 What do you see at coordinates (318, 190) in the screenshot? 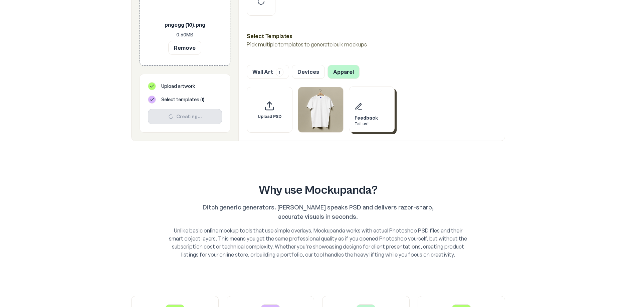
I see `h2: Why use Mockupanda?` at bounding box center [318, 190].